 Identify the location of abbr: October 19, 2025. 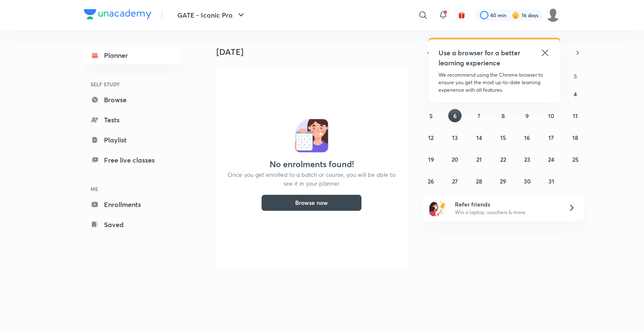
(431, 159).